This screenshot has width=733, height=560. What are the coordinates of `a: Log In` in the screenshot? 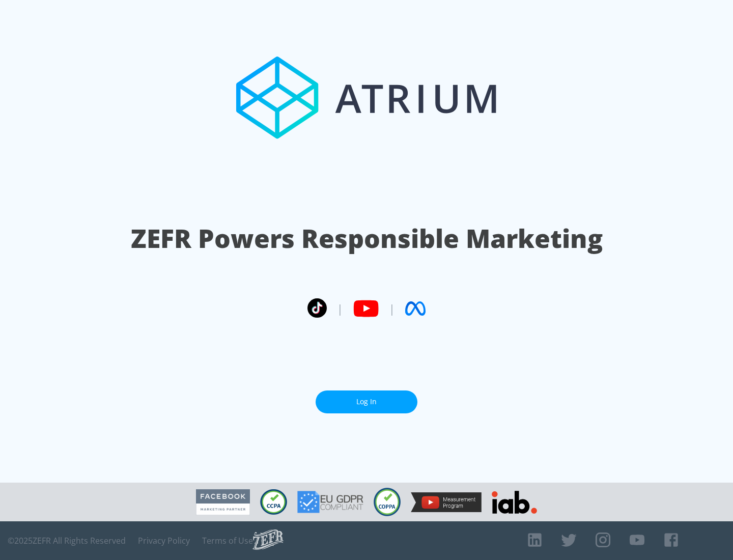 It's located at (366, 402).